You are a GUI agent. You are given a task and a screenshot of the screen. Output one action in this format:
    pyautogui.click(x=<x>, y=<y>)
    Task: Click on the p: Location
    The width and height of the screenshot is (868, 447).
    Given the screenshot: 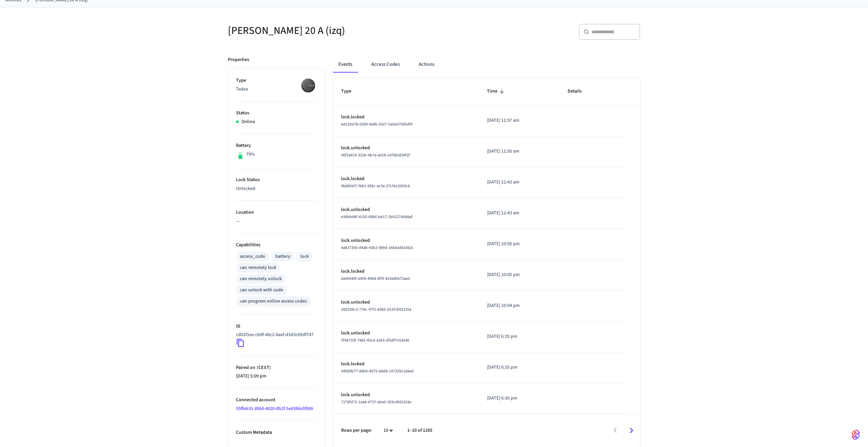 What is the action you would take?
    pyautogui.click(x=276, y=212)
    